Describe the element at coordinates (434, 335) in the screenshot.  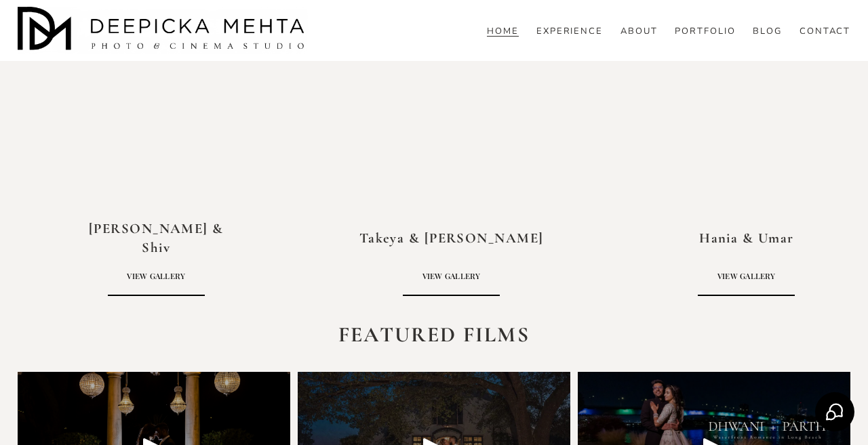
I see `strong: FEATURED FILMS` at that location.